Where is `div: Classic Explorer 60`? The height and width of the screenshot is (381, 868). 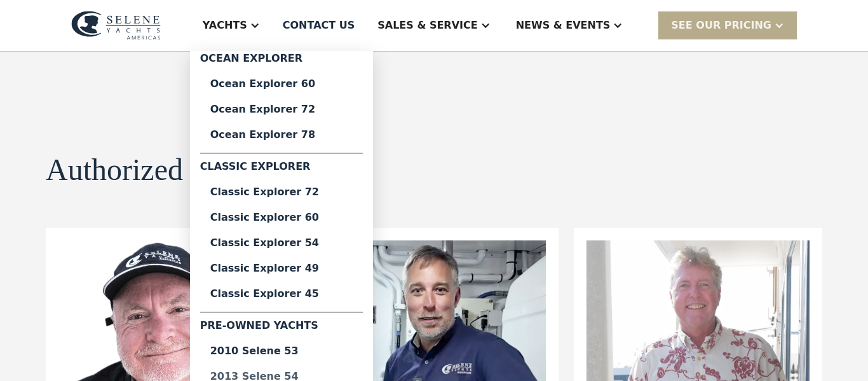
div: Classic Explorer 60 is located at coordinates (281, 218).